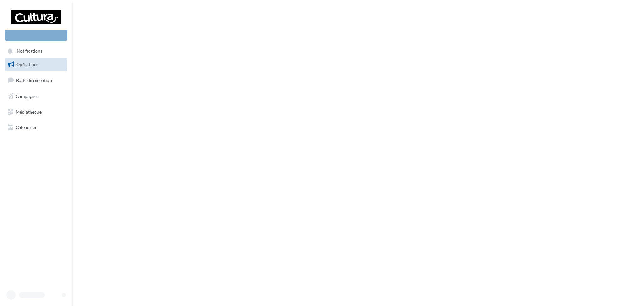 This screenshot has width=644, height=306. Describe the element at coordinates (36, 65) in the screenshot. I see `a: Opérations` at that location.